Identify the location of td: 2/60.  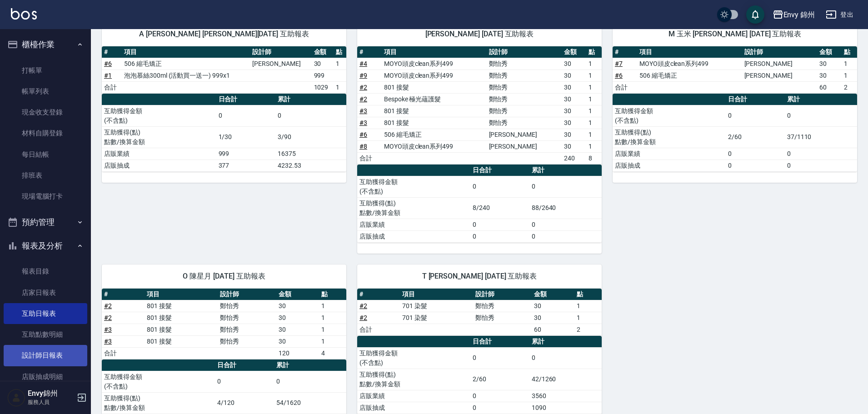
(500, 379).